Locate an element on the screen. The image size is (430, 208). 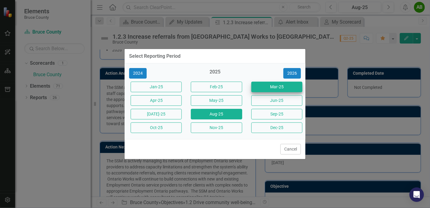
button: 2026 is located at coordinates (292, 73).